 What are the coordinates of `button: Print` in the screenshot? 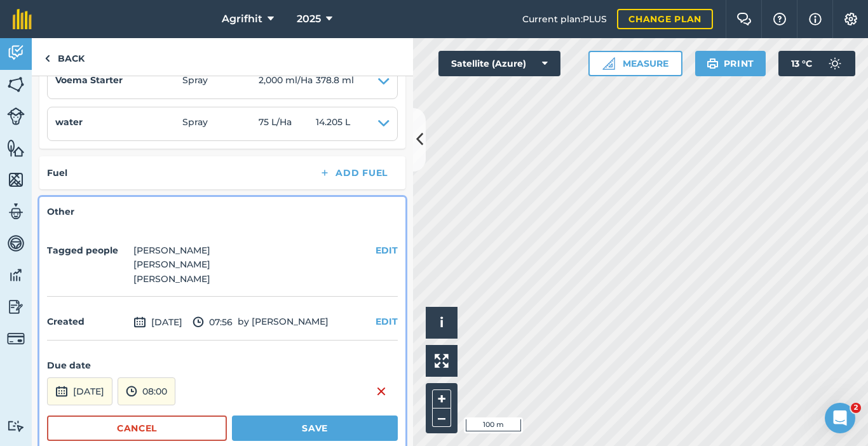 It's located at (731, 63).